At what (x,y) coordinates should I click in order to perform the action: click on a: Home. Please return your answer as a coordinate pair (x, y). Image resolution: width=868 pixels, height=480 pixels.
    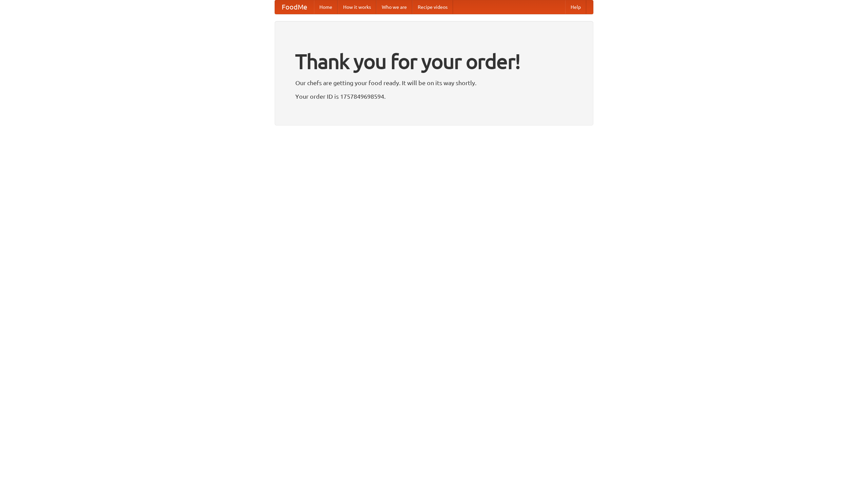
    Looking at the image, I should click on (326, 7).